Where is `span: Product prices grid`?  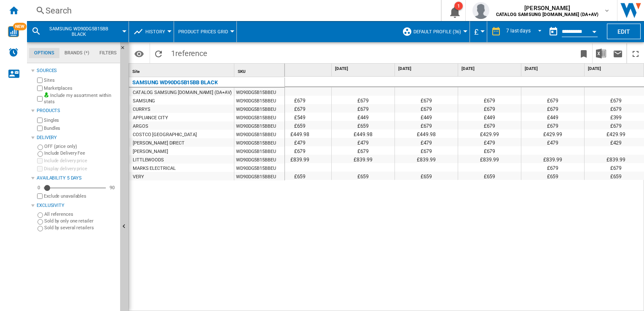 span: Product prices grid is located at coordinates (203, 32).